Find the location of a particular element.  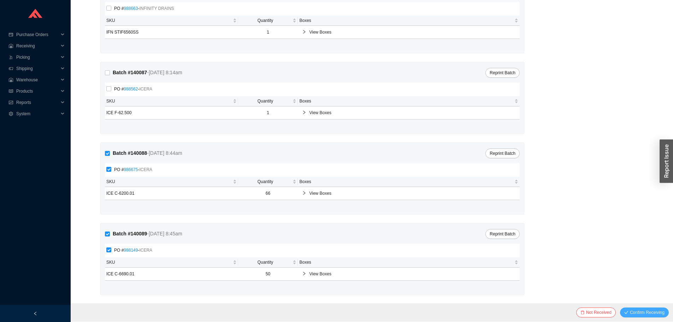

span: System is located at coordinates (37, 114).